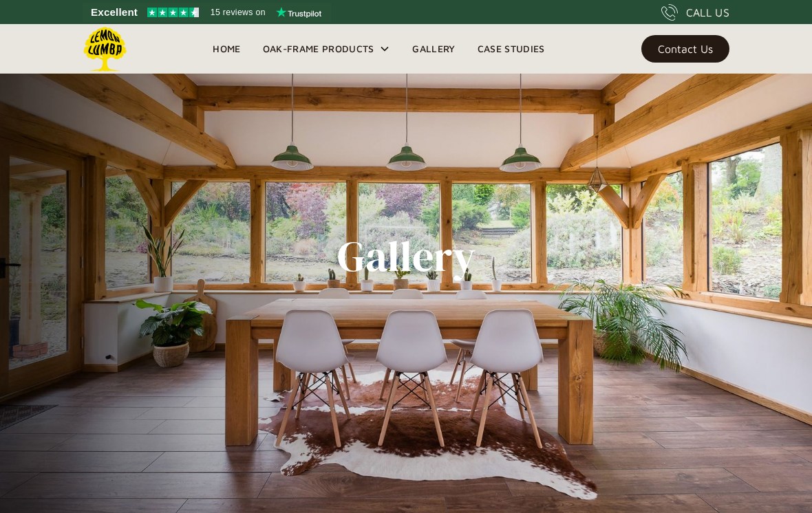 This screenshot has height=513, width=812. What do you see at coordinates (406, 256) in the screenshot?
I see `h1: Gallery` at bounding box center [406, 256].